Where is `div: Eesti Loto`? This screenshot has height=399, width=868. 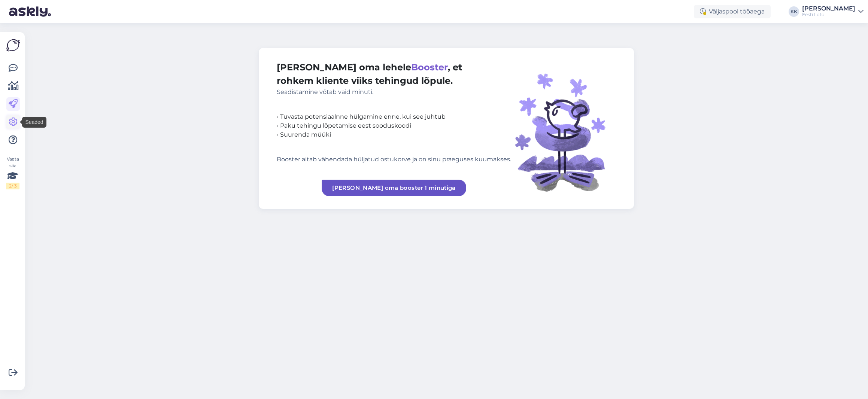 div: Eesti Loto is located at coordinates (828, 14).